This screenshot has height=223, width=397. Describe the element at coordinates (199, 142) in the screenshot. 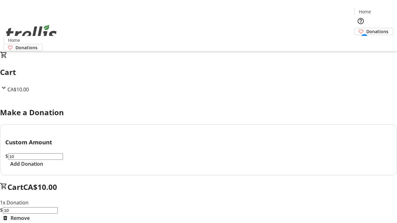

I see `h3: Custom Amount` at that location.